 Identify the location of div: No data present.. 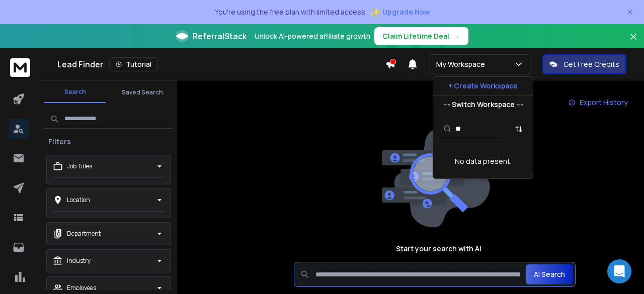
(483, 161).